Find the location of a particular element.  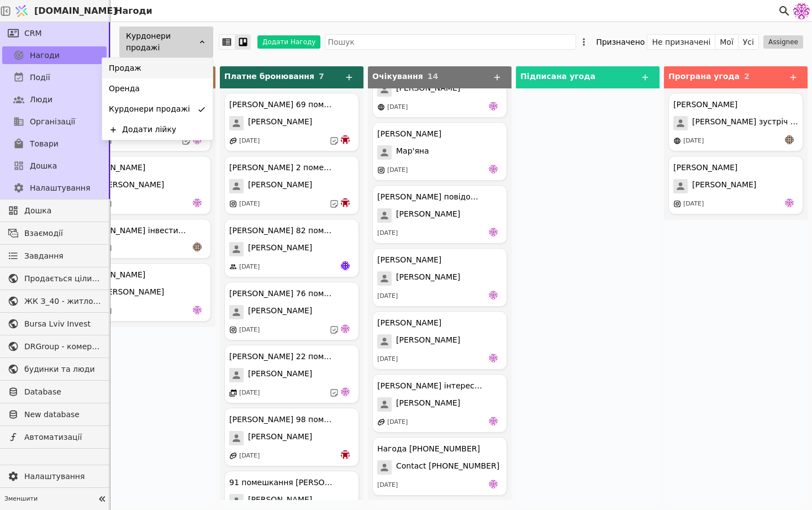

a: Події is located at coordinates (54, 77).